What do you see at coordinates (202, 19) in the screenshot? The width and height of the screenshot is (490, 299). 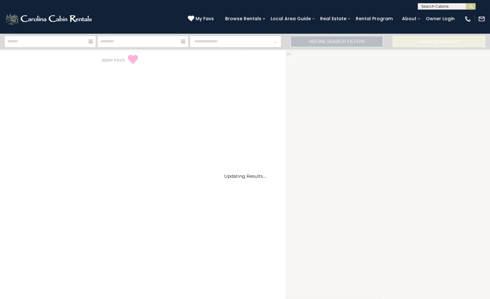 I see `a: My Favs` at bounding box center [202, 19].